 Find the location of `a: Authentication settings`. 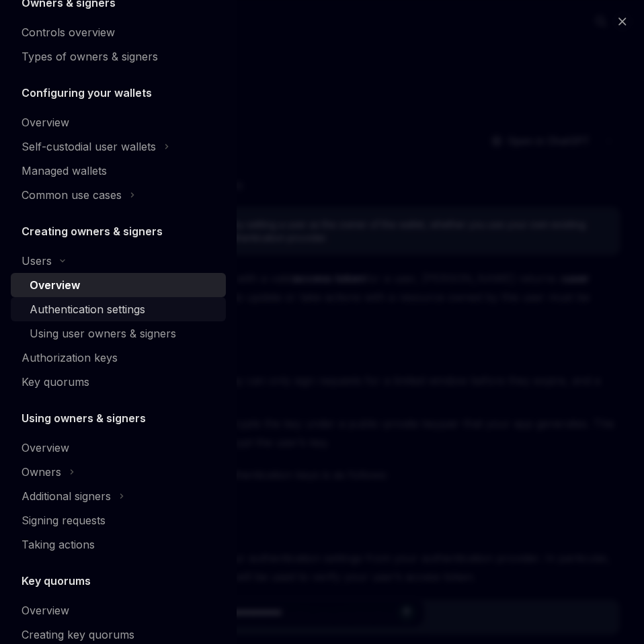

a: Authentication settings is located at coordinates (119, 309).